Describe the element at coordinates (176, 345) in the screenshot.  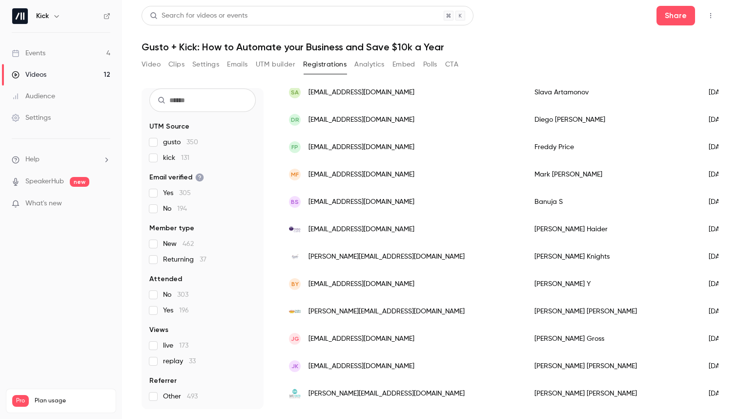
I see `span: live` at that location.